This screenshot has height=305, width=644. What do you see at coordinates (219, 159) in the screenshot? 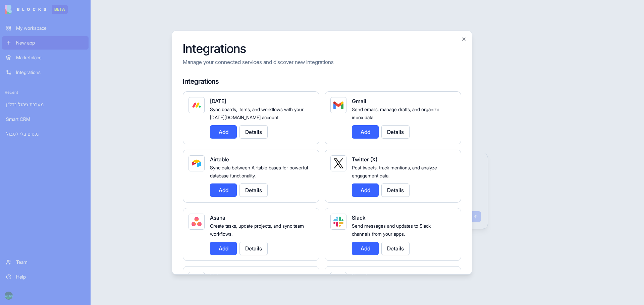
I see `span: Airtable` at bounding box center [219, 159].